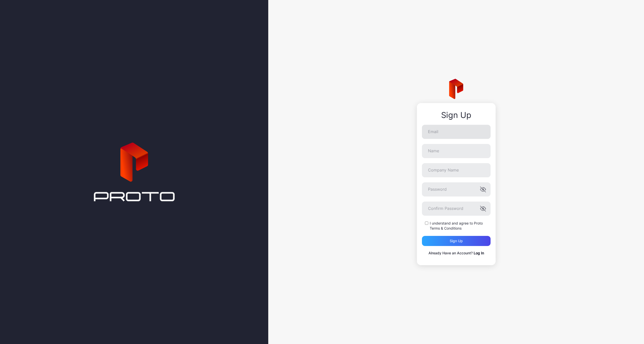 This screenshot has width=644, height=344. Describe the element at coordinates (456, 241) in the screenshot. I see `button: Sign up` at that location.